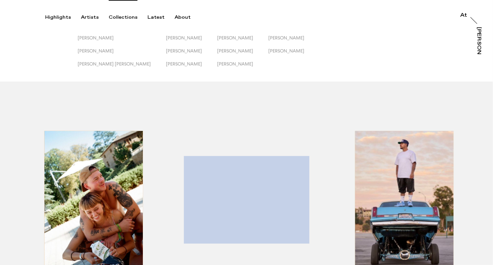 This screenshot has width=493, height=265. What do you see at coordinates (161, 17) in the screenshot?
I see `button: Latest` at bounding box center [161, 17].